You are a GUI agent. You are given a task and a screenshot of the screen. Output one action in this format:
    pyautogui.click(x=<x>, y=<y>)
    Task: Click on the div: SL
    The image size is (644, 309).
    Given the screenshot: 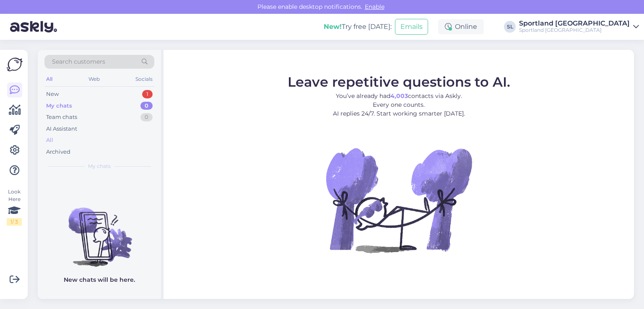 What is the action you would take?
    pyautogui.click(x=510, y=27)
    